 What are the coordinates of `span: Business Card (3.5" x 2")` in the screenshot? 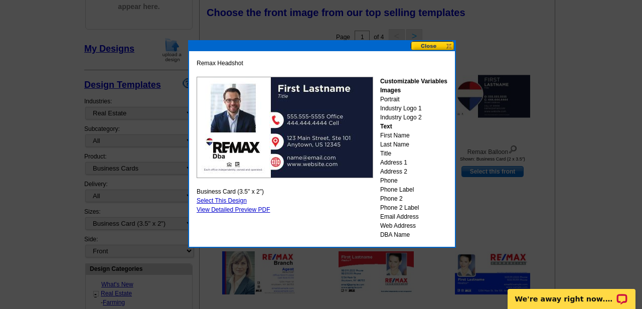 It's located at (230, 192).